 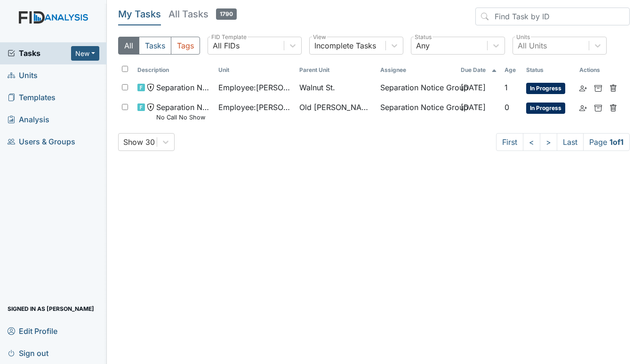 What do you see at coordinates (139, 14) in the screenshot?
I see `h5: My Tasks` at bounding box center [139, 14].